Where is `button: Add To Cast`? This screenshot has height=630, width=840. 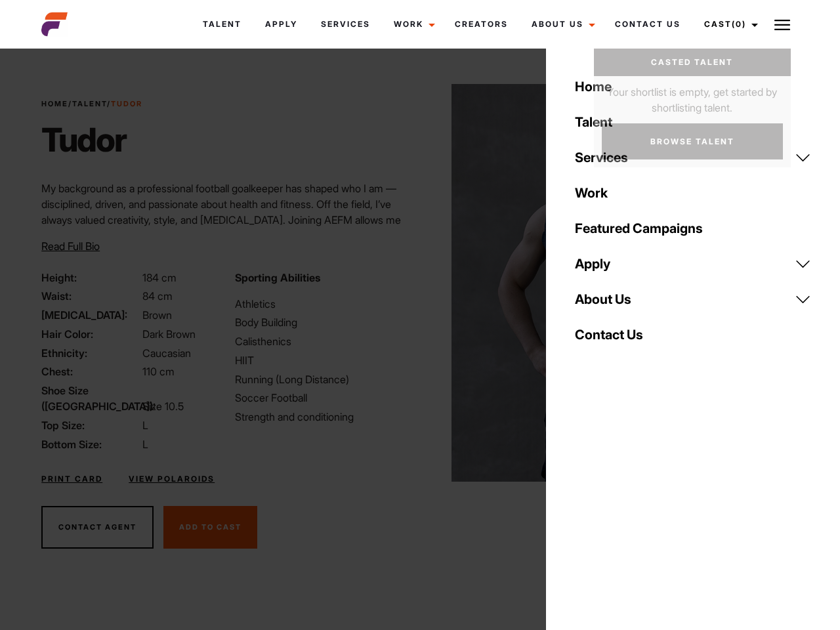 button: Add To Cast is located at coordinates (210, 527).